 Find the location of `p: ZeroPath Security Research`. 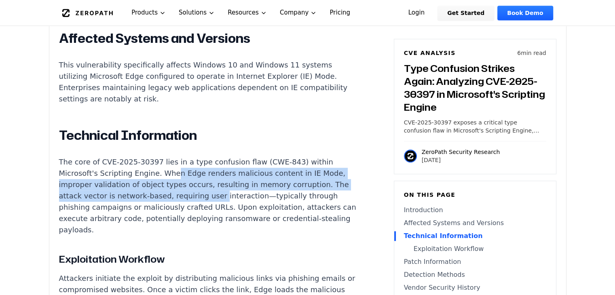

p: ZeroPath Security Research is located at coordinates (461, 152).